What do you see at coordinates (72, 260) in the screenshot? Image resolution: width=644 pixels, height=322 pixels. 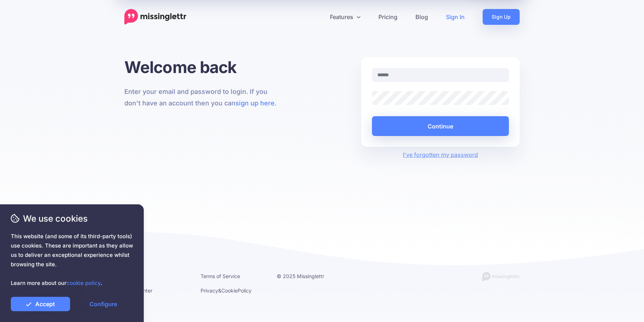 I see `span: This website (and some of its third-party tools) use cookies. These are important as they allow u...` at bounding box center [72, 260].